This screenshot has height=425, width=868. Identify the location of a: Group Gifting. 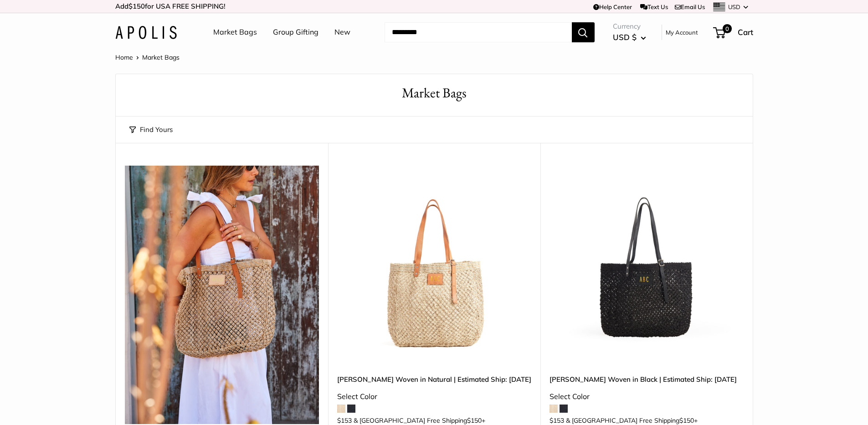
(295, 32).